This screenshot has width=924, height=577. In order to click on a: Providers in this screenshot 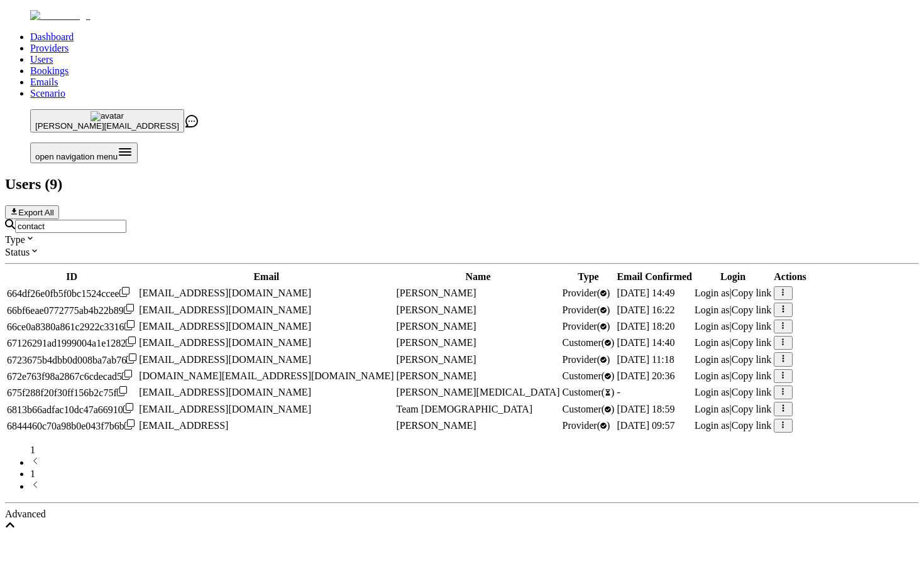, I will do `click(49, 48)`.